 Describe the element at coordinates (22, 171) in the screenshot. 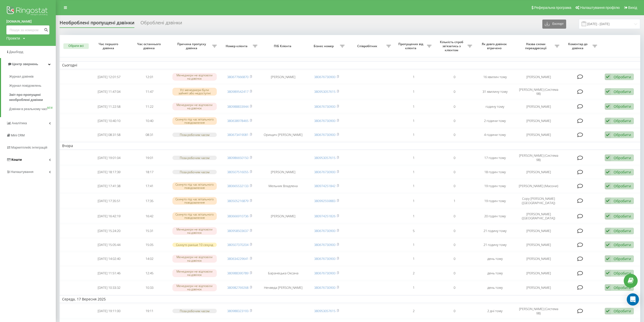

I see `span: Налаштування` at that location.